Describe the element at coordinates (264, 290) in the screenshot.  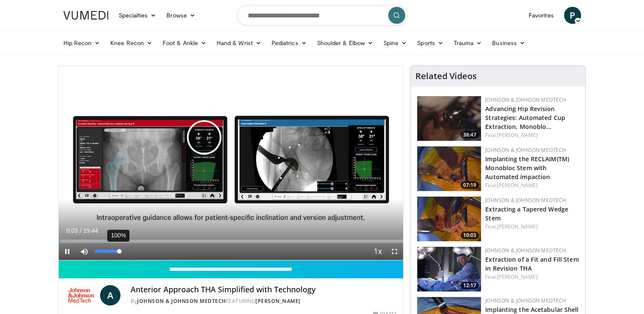
I see `h4: Anterior Approach THA Simplified with Technology` at that location.